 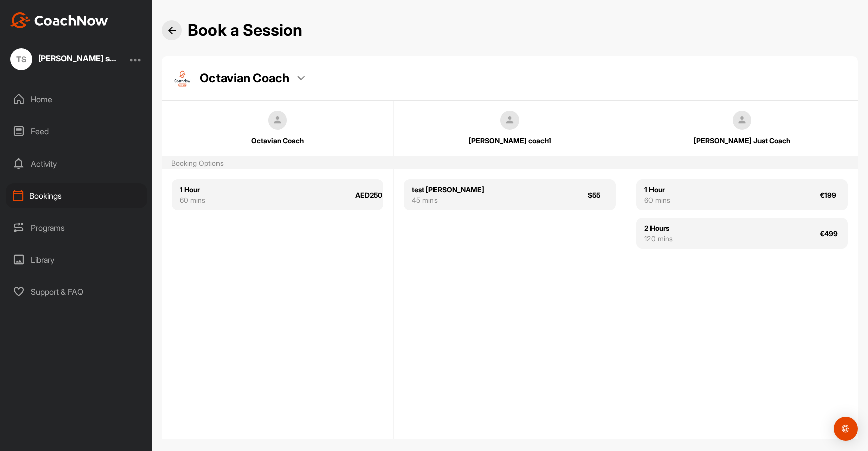 I want to click on img: CoachNow, so click(x=59, y=20).